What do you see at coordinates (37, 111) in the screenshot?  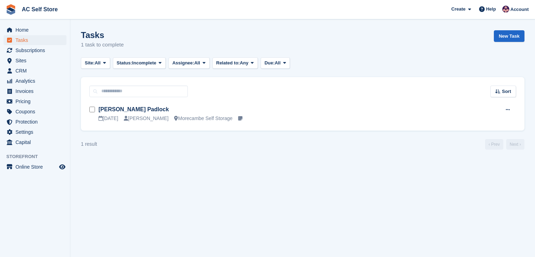 I see `span: Coupons` at bounding box center [37, 111].